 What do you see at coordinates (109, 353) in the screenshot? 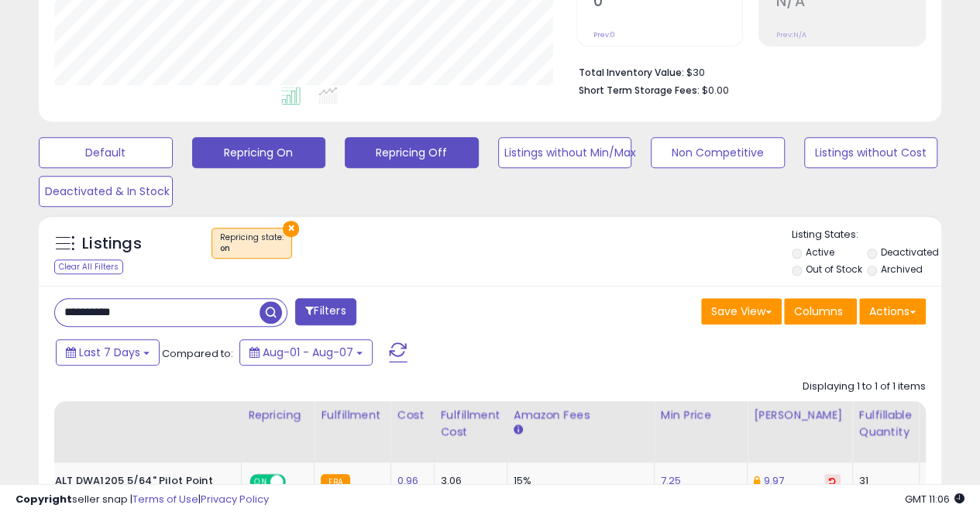
I see `span: Last 7 Days` at bounding box center [109, 353].